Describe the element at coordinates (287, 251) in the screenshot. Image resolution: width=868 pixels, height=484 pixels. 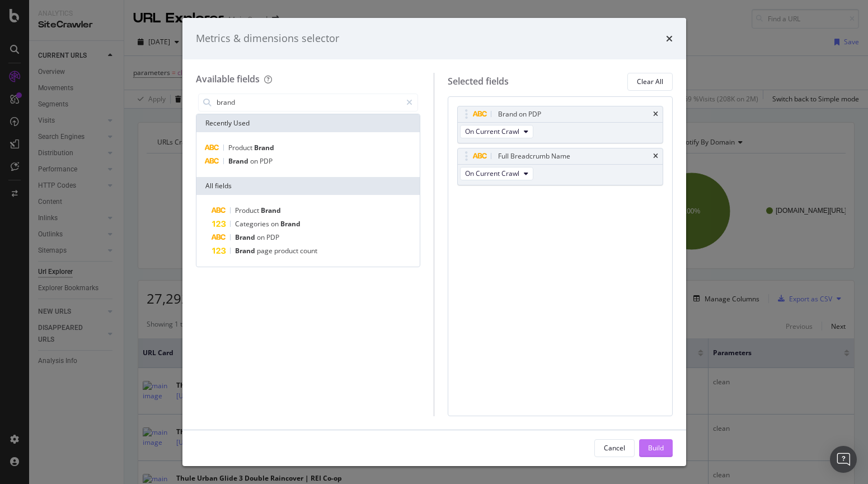
I see `span: product` at that location.